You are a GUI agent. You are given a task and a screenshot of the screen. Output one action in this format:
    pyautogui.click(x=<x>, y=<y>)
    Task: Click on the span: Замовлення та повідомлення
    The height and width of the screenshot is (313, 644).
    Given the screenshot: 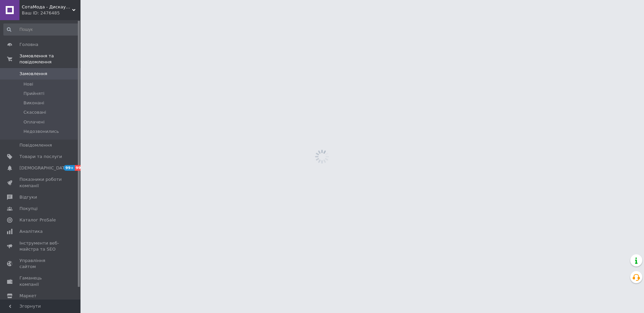 What is the action you would take?
    pyautogui.click(x=50, y=59)
    